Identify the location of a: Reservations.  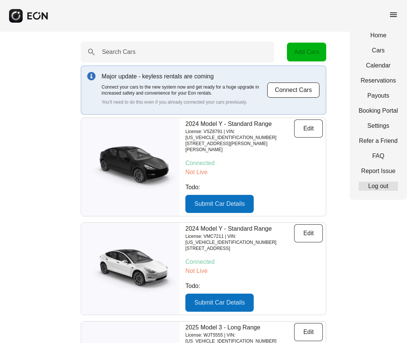
(378, 81).